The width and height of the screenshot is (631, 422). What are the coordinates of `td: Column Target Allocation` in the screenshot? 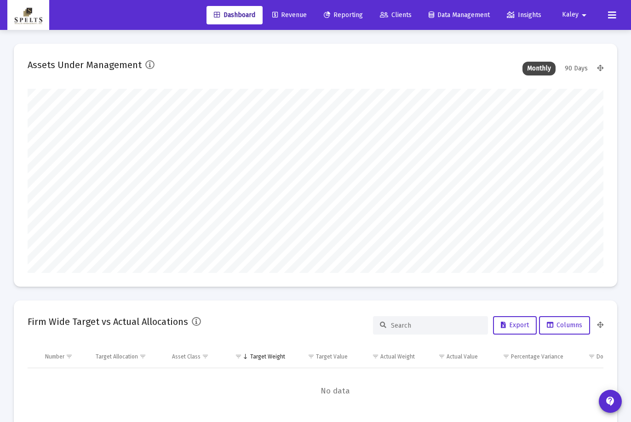 It's located at (127, 356).